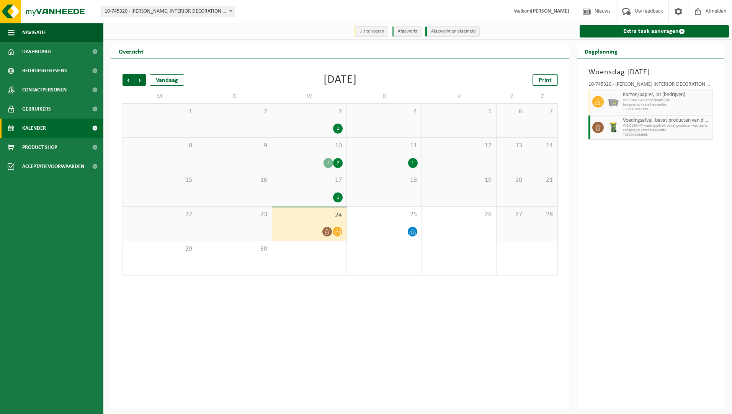  What do you see at coordinates (384, 180) in the screenshot?
I see `span: 18` at bounding box center [384, 180].